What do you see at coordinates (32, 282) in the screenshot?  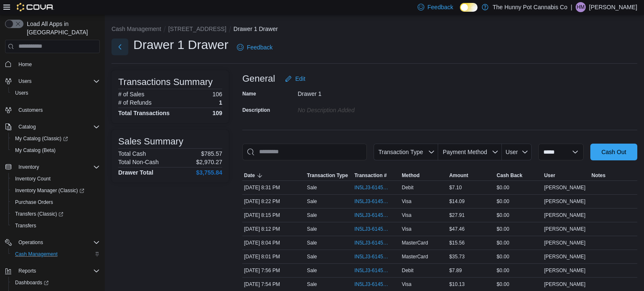 I see `span: Dashboards` at bounding box center [32, 282].